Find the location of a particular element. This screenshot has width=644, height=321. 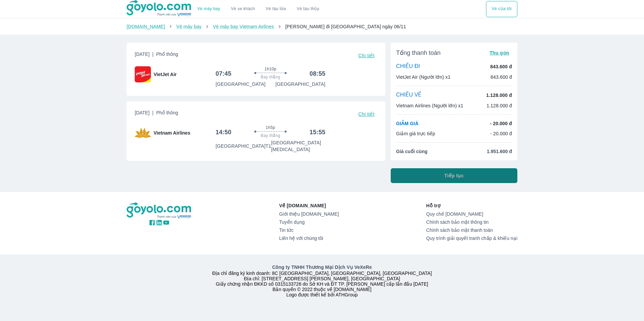

span: 1h10p is located at coordinates (270, 69).